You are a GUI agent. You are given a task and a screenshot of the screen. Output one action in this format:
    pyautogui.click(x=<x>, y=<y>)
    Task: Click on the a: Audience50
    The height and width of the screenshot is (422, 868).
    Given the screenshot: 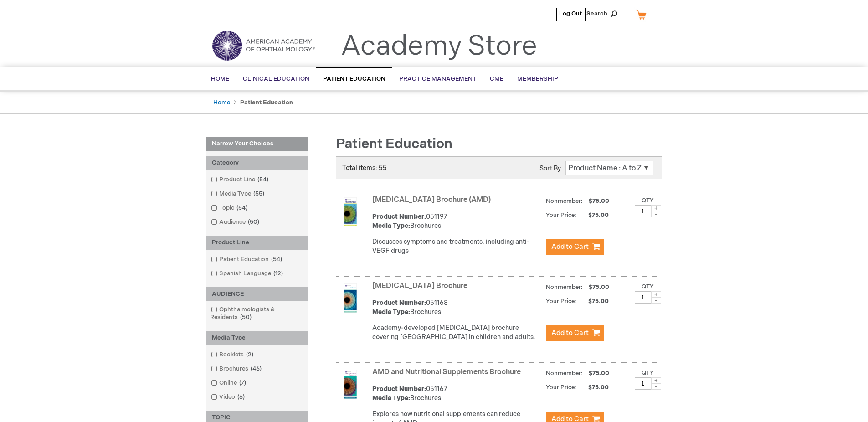 What is the action you would take?
    pyautogui.click(x=236, y=222)
    